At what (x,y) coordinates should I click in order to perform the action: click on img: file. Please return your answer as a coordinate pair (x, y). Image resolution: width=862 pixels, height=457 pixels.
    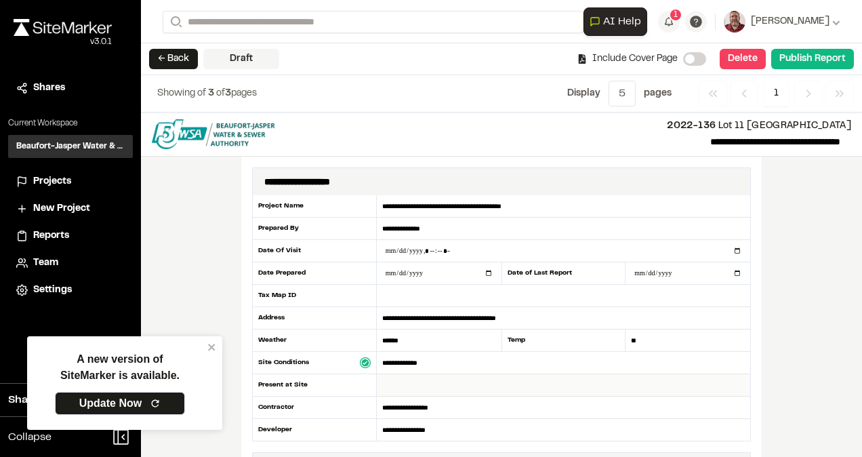
    Looking at the image, I should click on (213, 134).